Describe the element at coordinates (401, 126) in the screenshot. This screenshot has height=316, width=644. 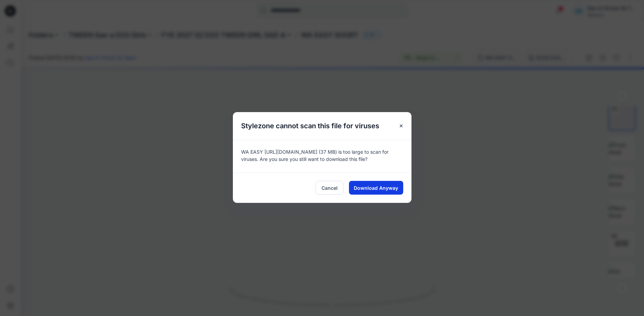
I see `button: Close` at that location.